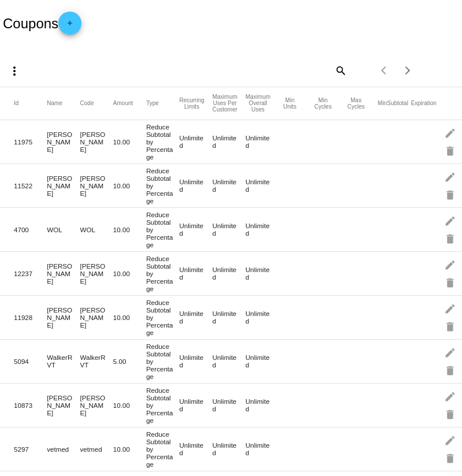 This screenshot has height=476, width=462. What do you see at coordinates (54, 103) in the screenshot?
I see `button: Change sorting for Name` at bounding box center [54, 103].